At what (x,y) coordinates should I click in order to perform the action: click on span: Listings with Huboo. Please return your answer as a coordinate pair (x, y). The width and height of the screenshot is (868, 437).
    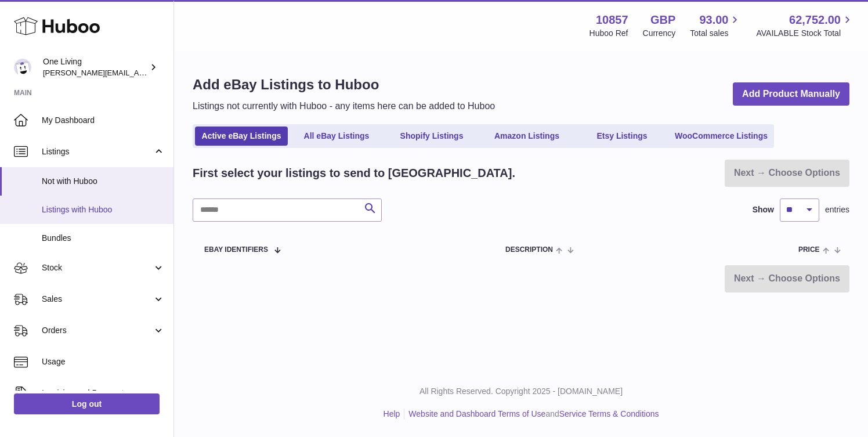
    Looking at the image, I should click on (103, 210).